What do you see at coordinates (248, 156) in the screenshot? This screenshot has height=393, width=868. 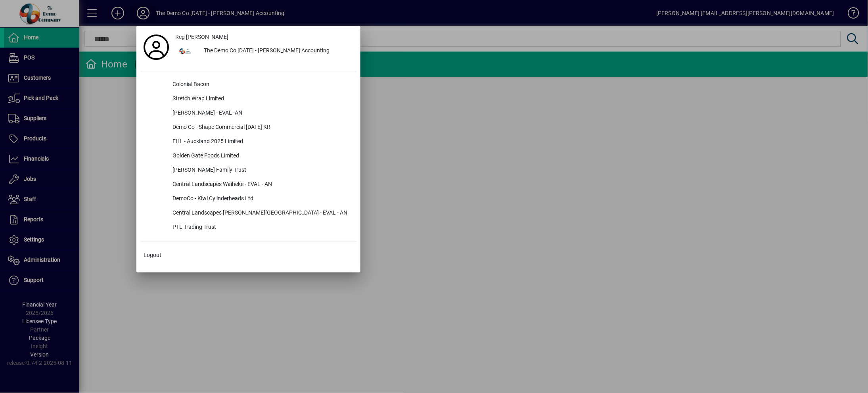 I see `button: Golden Gate Foods Limited` at bounding box center [248, 156].